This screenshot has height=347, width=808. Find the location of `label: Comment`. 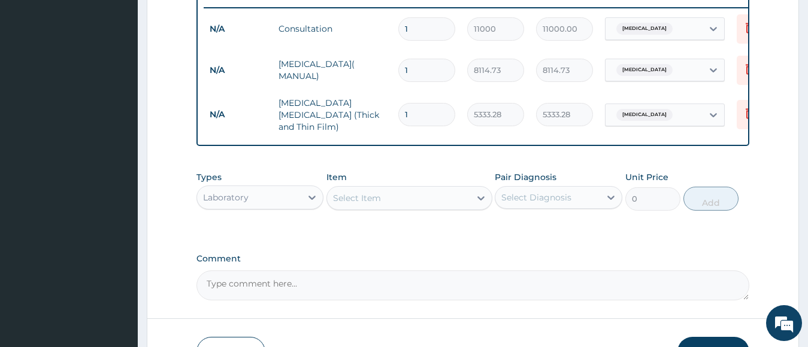

label: Comment is located at coordinates (473, 259).